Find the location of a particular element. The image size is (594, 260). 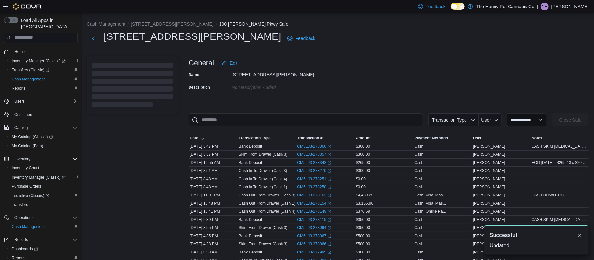

p: Cash Out From Drawer (Cash 4) is located at coordinates (267, 212).